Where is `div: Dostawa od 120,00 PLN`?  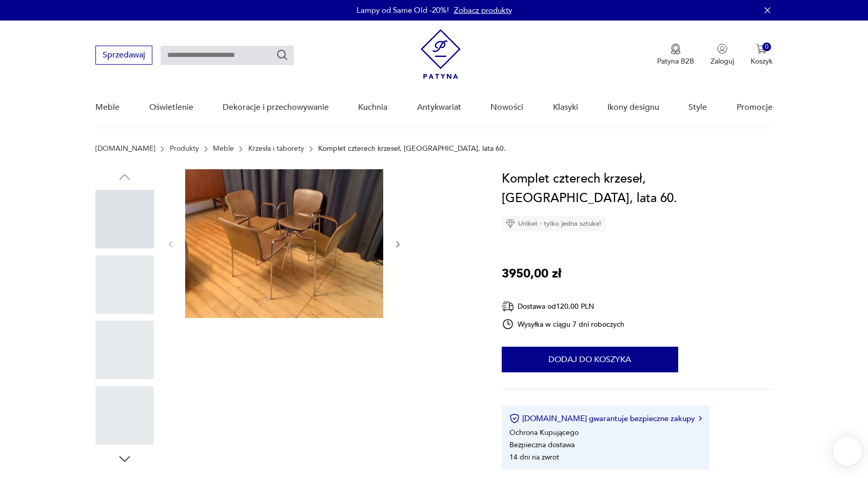 div: Dostawa od 120,00 PLN is located at coordinates (563, 306).